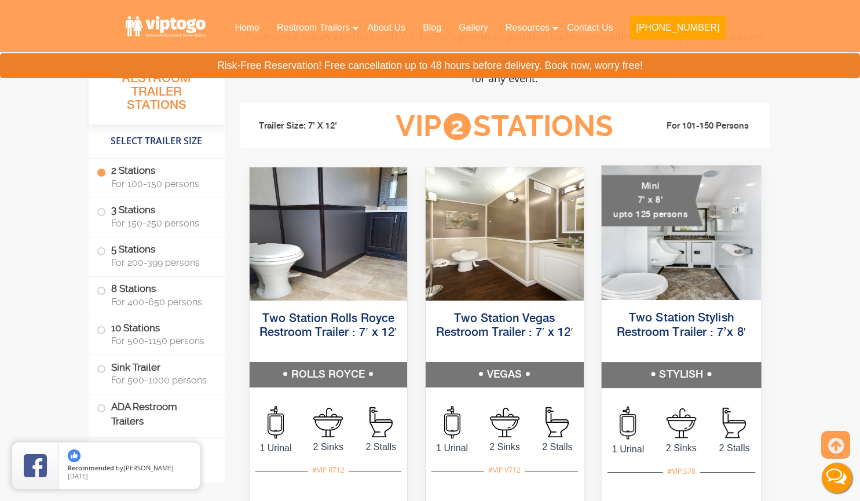 Image resolution: width=860 pixels, height=501 pixels. I want to click on h3: VIP Stations, so click(504, 126).